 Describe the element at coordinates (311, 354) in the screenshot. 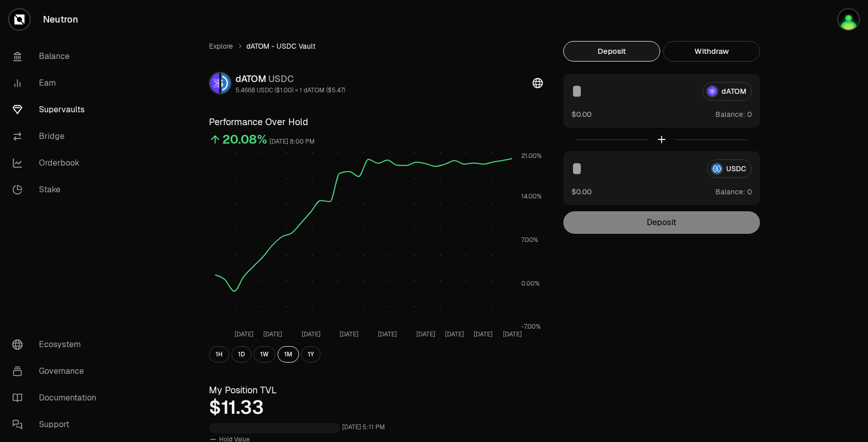

I see `button: 1Y` at that location.